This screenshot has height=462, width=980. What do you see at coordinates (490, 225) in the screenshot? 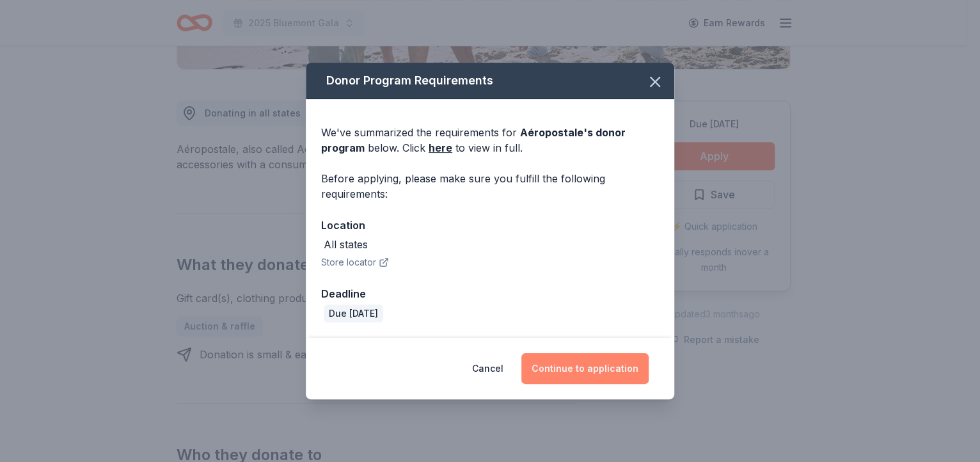
I see `div: Location` at bounding box center [490, 225].